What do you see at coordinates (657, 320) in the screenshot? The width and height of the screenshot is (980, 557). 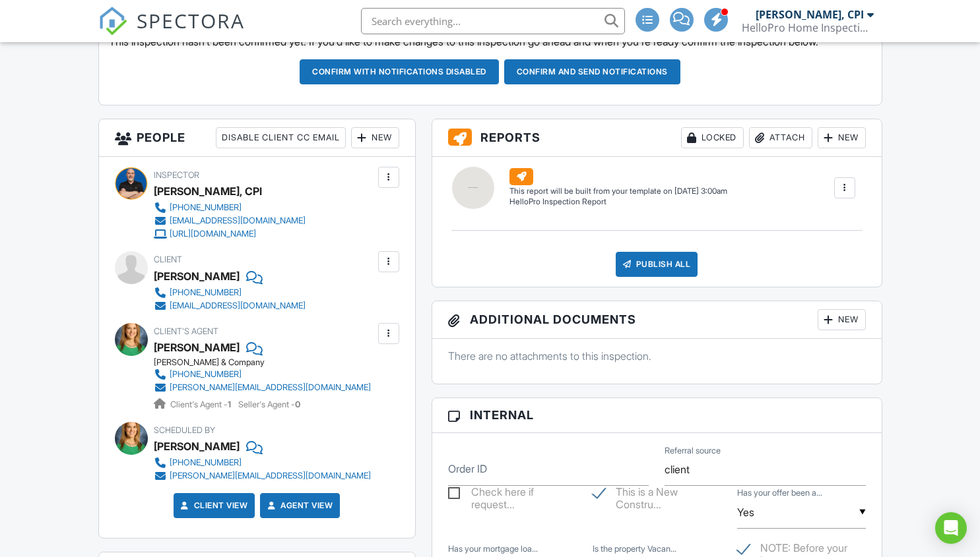 I see `h3: Additional Documents` at bounding box center [657, 320].